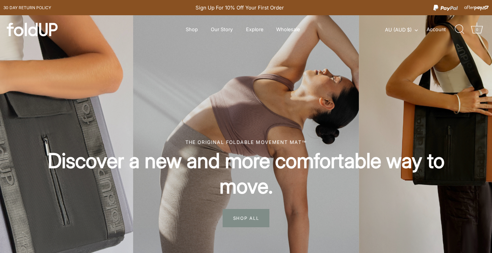  Describe the element at coordinates (288, 29) in the screenshot. I see `a: Wholesale` at that location.